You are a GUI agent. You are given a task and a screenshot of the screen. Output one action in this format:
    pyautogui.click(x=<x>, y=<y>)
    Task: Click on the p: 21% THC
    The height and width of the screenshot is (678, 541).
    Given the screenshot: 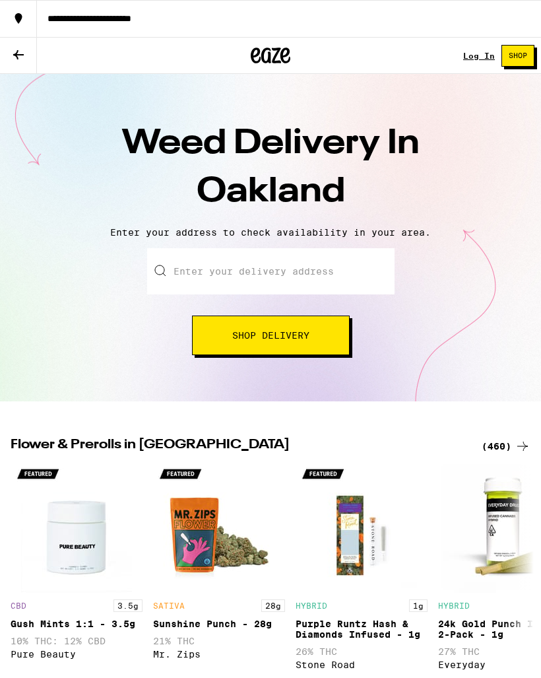 What is the action you would take?
    pyautogui.click(x=219, y=641)
    